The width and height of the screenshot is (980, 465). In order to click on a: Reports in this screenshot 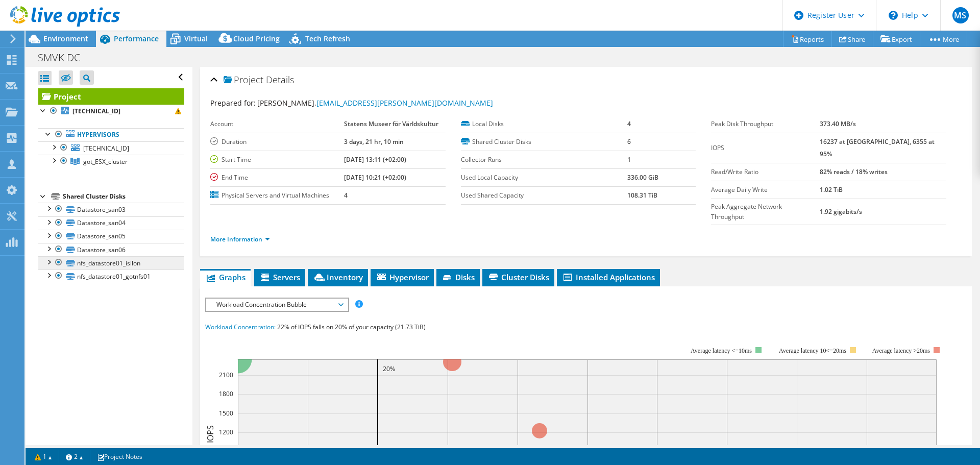, I will do `click(808, 39)`.